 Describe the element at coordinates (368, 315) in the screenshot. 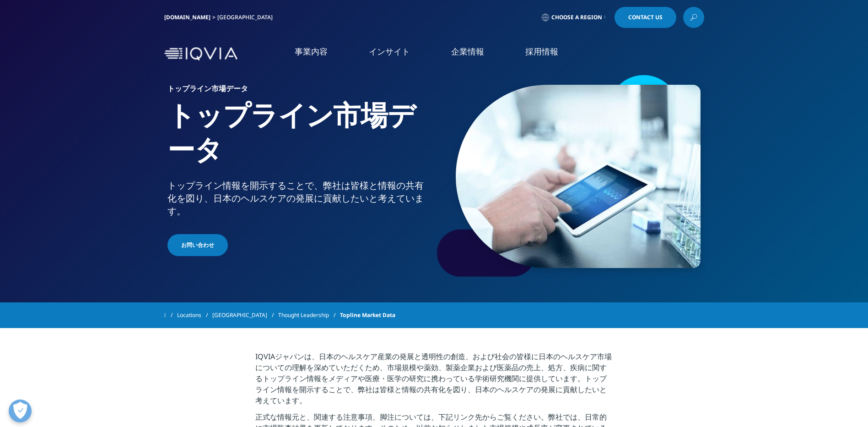

I see `span: Topline Market Data` at that location.